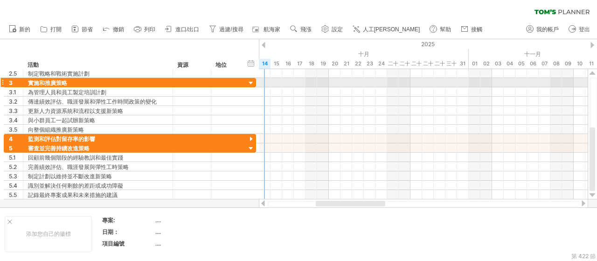 The width and height of the screenshot is (597, 261). I want to click on font: 二十七, so click(417, 68).